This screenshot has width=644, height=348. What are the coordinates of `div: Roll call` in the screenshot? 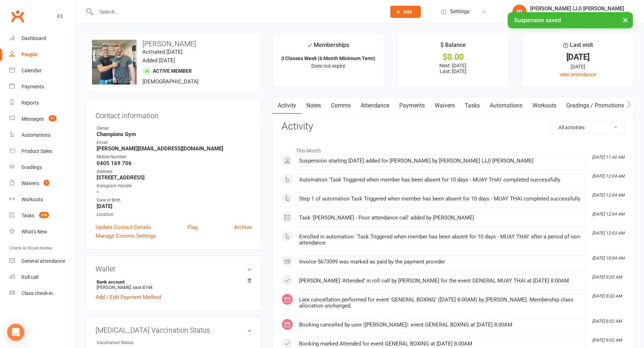 It's located at (30, 277).